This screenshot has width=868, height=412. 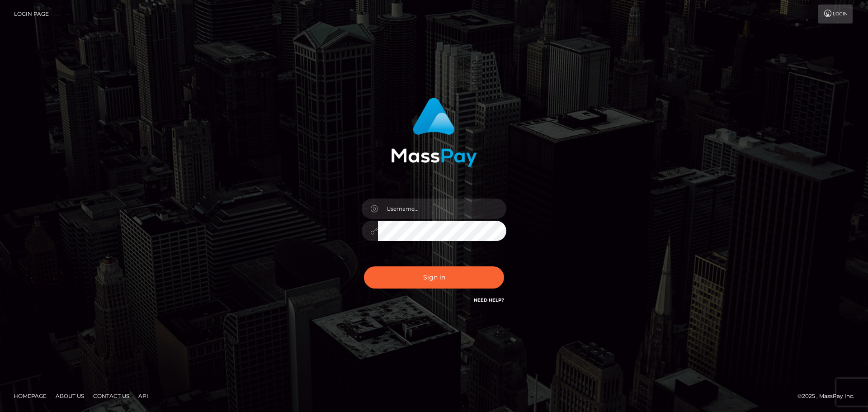 I want to click on a: Homepage, so click(x=30, y=395).